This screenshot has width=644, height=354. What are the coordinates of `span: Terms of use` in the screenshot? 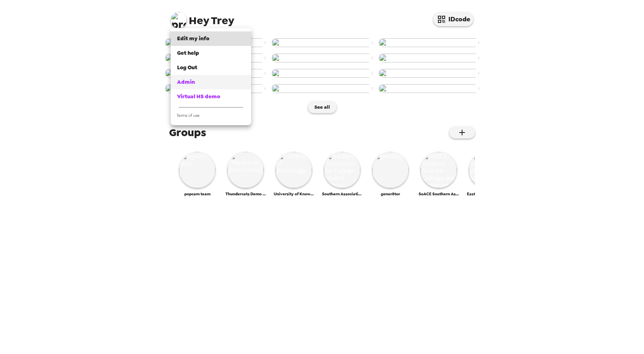 It's located at (188, 116).